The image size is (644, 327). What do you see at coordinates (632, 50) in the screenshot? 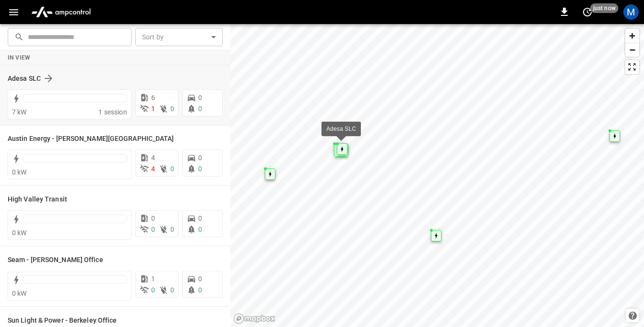
I see `span: Zoom out` at bounding box center [632, 50].